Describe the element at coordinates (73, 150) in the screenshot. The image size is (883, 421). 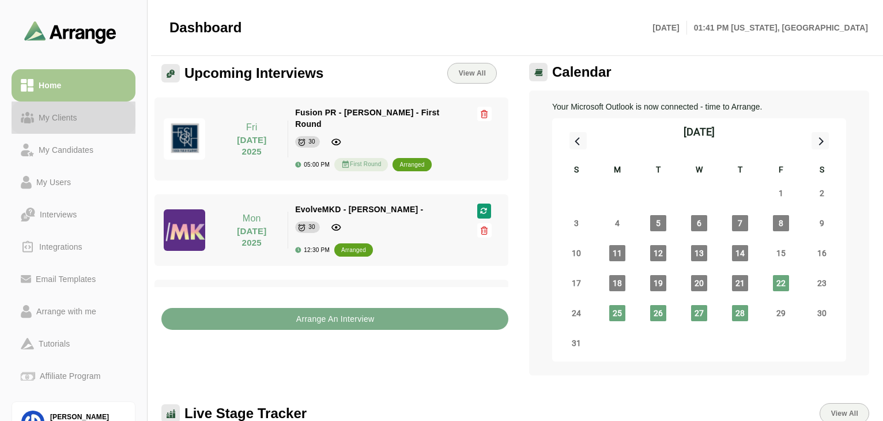
I see `a: My Candidates` at that location.